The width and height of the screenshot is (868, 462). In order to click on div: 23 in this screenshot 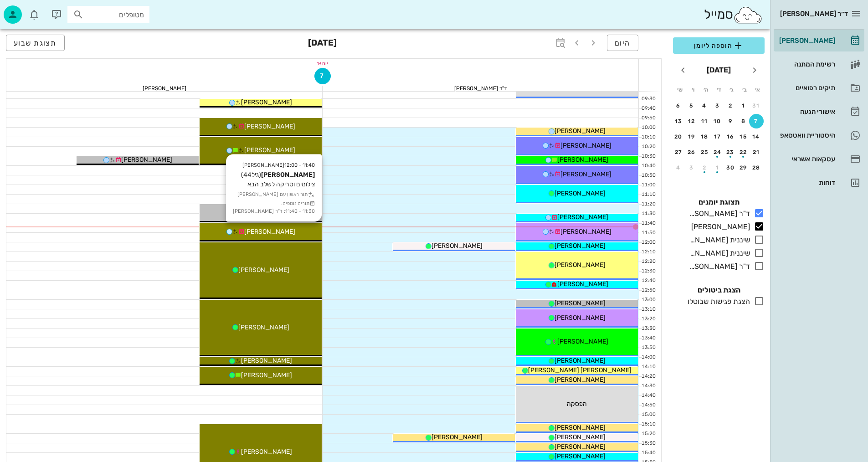, I will do `click(731, 152)`.